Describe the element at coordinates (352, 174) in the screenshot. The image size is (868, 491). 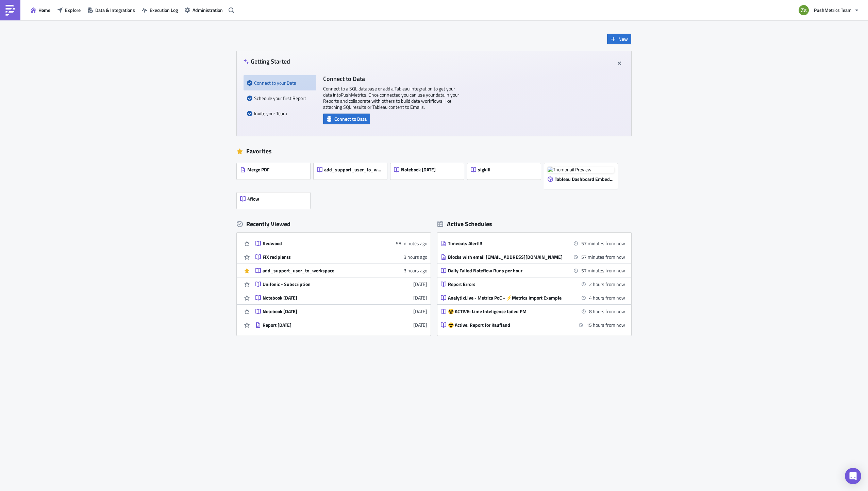
I see `a: add_support_user_to_workspace` at that location.